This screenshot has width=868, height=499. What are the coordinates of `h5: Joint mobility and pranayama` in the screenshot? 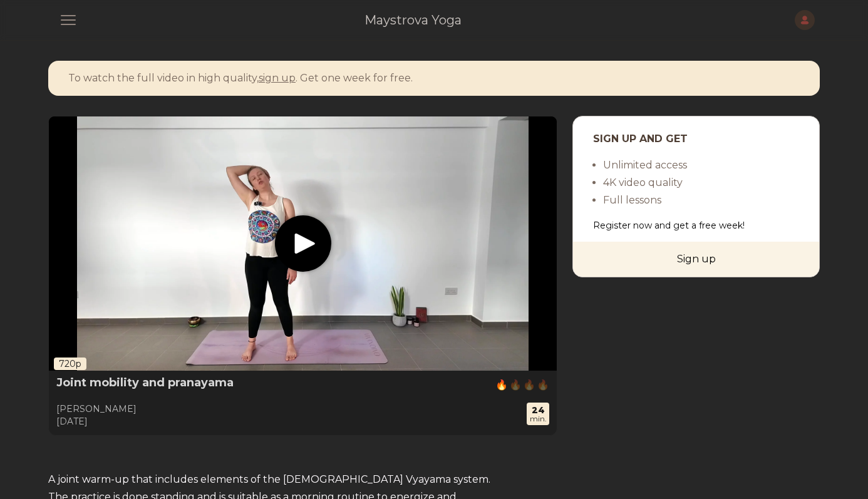 It's located at (145, 382).